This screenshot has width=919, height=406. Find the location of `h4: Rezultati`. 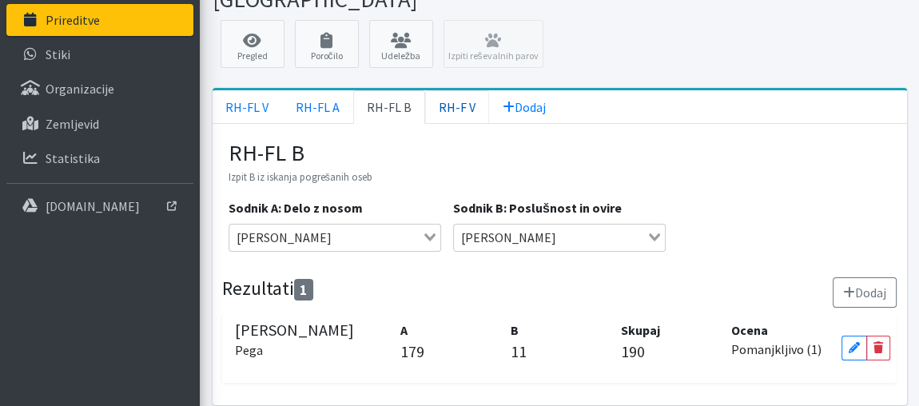

h4: Rezultati is located at coordinates (268, 289).